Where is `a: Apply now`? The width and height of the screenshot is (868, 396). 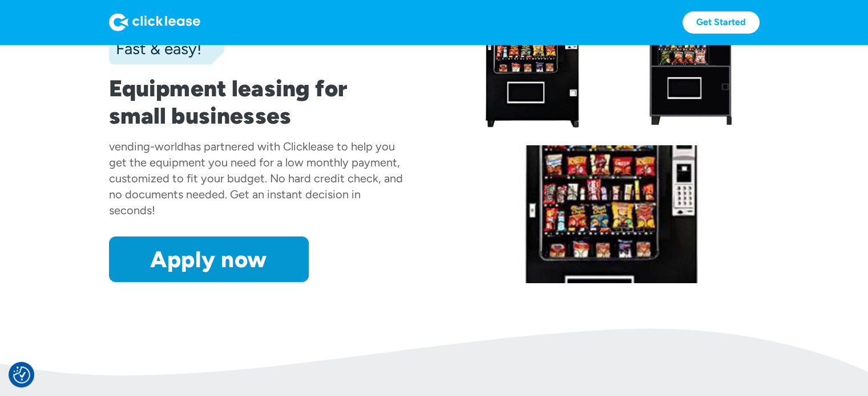
a: Apply now is located at coordinates (209, 259).